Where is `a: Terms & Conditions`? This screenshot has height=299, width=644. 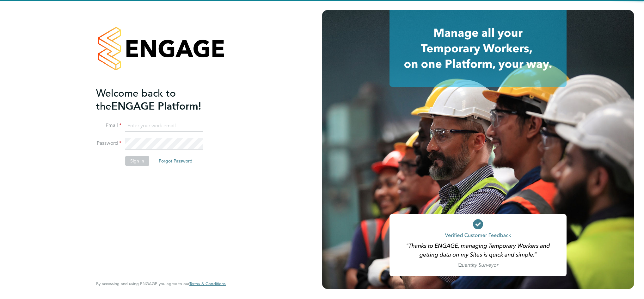
a: Terms & Conditions is located at coordinates (207, 284).